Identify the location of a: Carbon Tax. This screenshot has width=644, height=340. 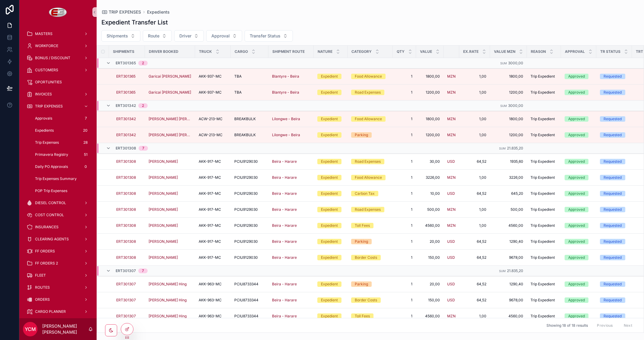
(370, 194).